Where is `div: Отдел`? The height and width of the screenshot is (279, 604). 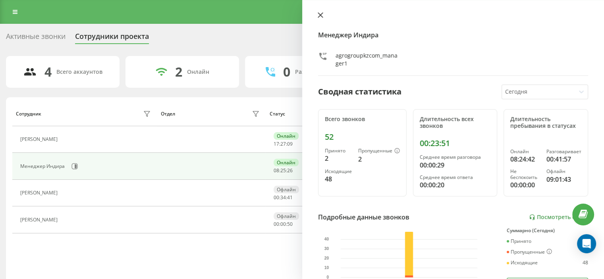
div: Отдел is located at coordinates (168, 114).